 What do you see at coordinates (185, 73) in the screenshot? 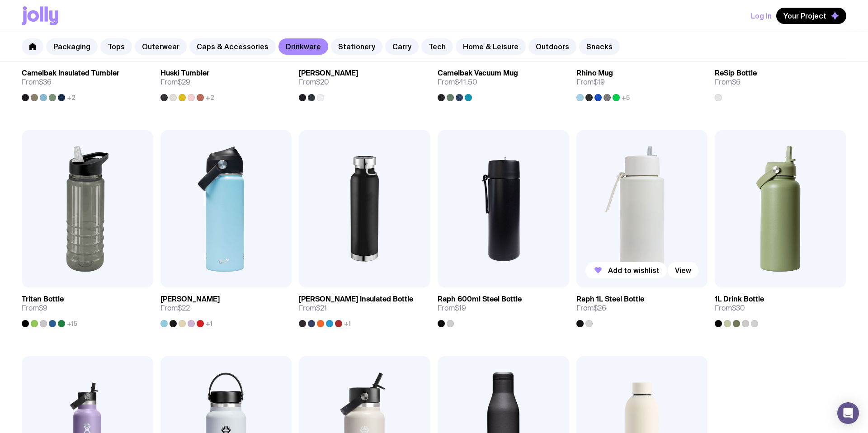
I see `h3: Huski Tumbler` at bounding box center [185, 73].